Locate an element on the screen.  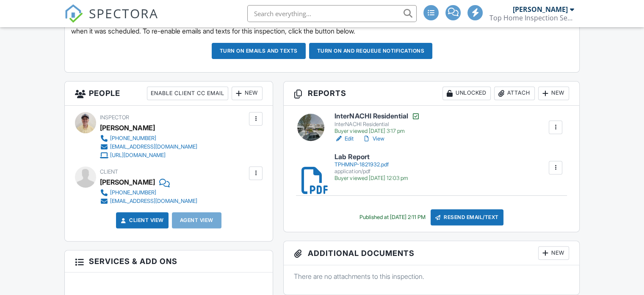
span: Client is located at coordinates (109, 171).